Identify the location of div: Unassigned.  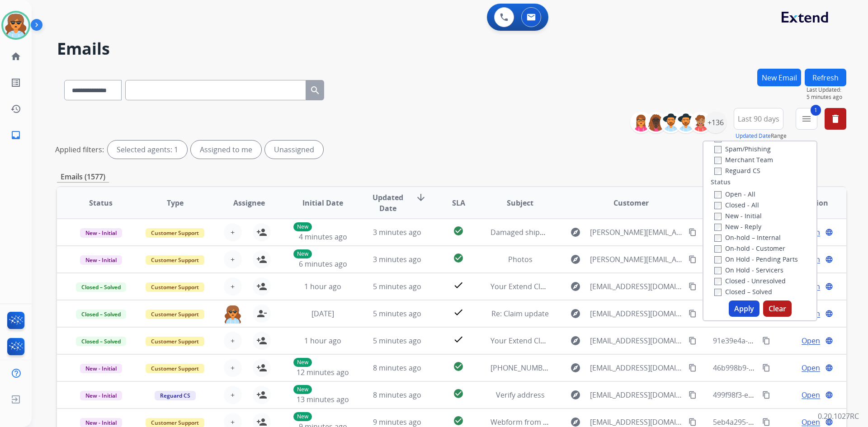
(294, 150).